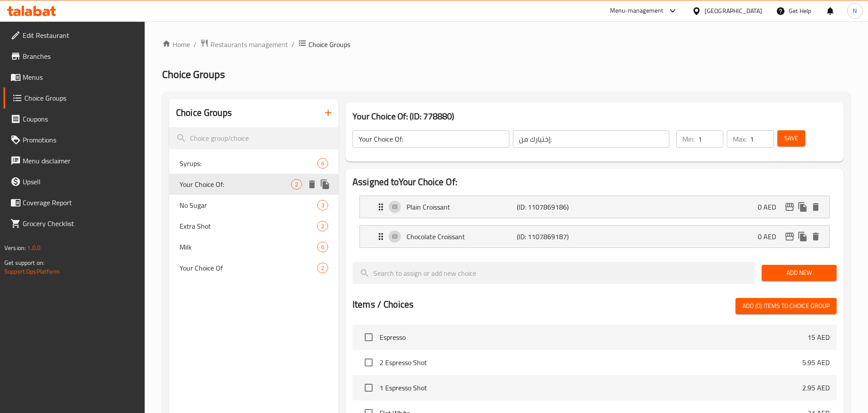  Describe the element at coordinates (383, 305) in the screenshot. I see `h2: Items / Choices` at that location.